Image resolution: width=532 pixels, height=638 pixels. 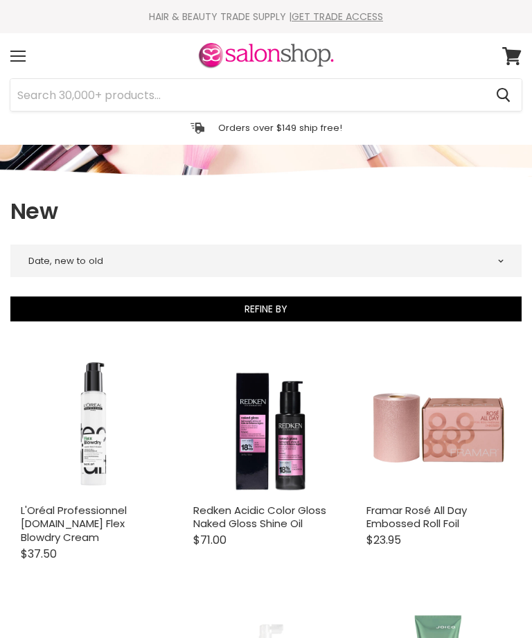 I want to click on h1: New, so click(x=266, y=211).